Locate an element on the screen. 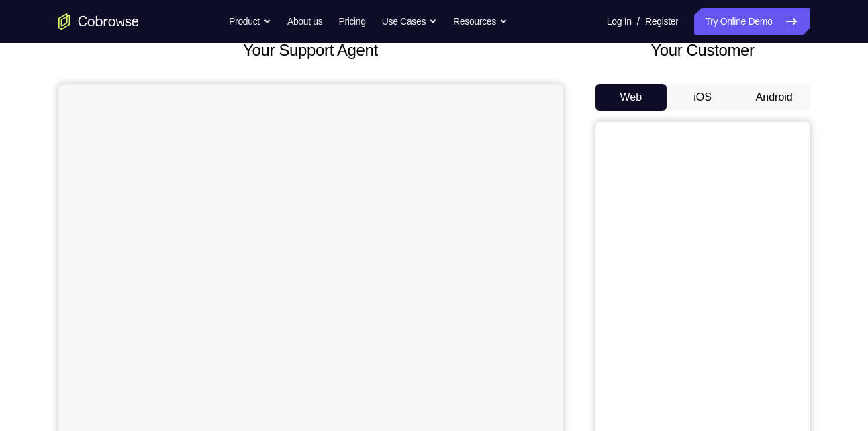  button: Web is located at coordinates (631, 98).